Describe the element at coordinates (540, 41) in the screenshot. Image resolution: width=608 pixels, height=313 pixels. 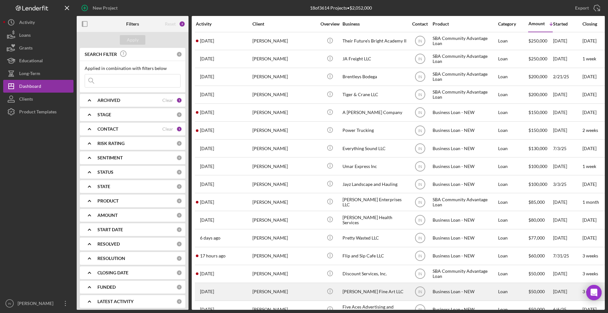
I see `div: $250,000` at that location.